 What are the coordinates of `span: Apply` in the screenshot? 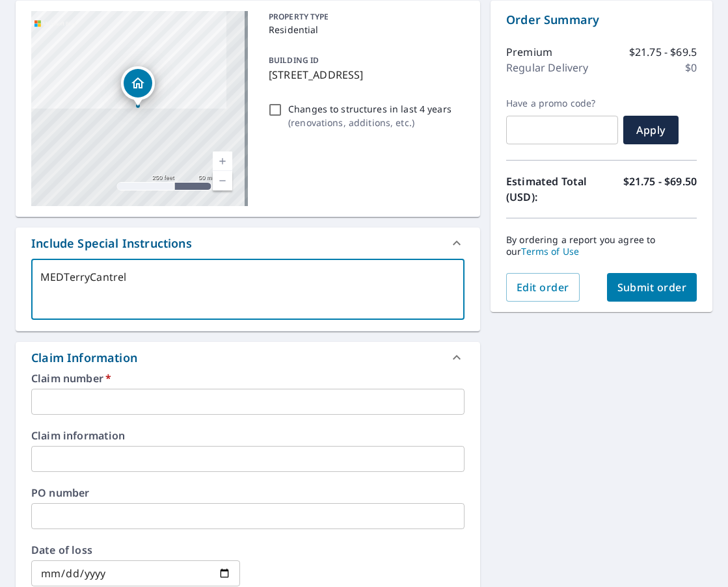 It's located at (651, 130).